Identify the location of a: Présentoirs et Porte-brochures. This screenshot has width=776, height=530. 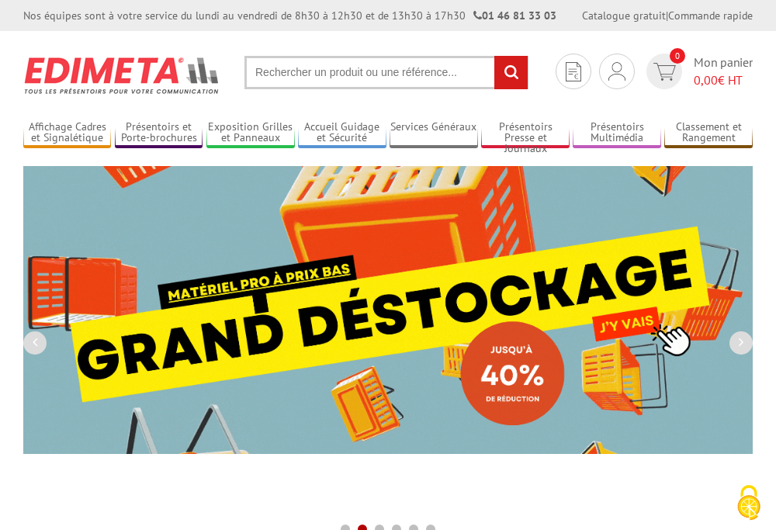
(158, 133).